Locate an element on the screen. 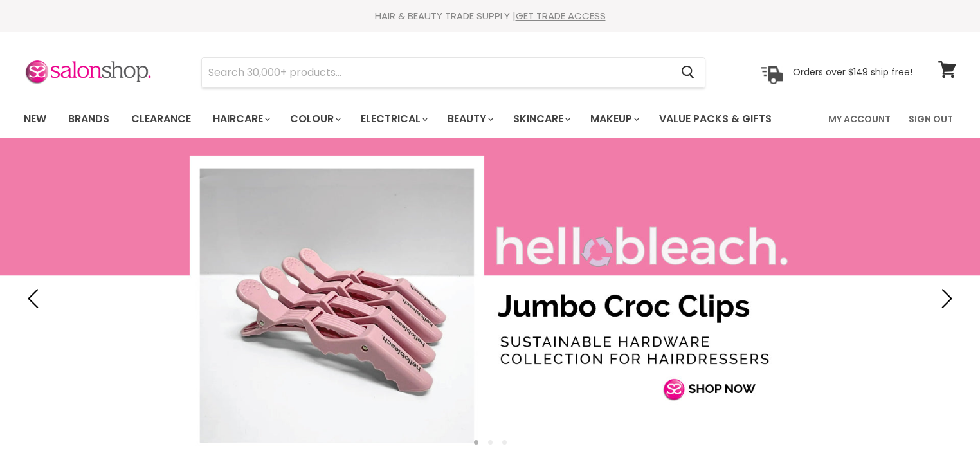 The width and height of the screenshot is (980, 469). a: Sign Out is located at coordinates (930, 119).